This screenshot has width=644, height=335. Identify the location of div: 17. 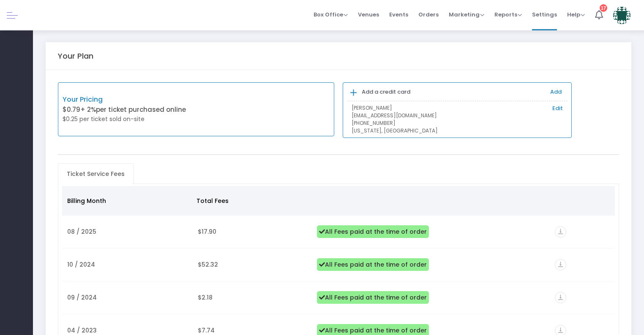
(603, 8).